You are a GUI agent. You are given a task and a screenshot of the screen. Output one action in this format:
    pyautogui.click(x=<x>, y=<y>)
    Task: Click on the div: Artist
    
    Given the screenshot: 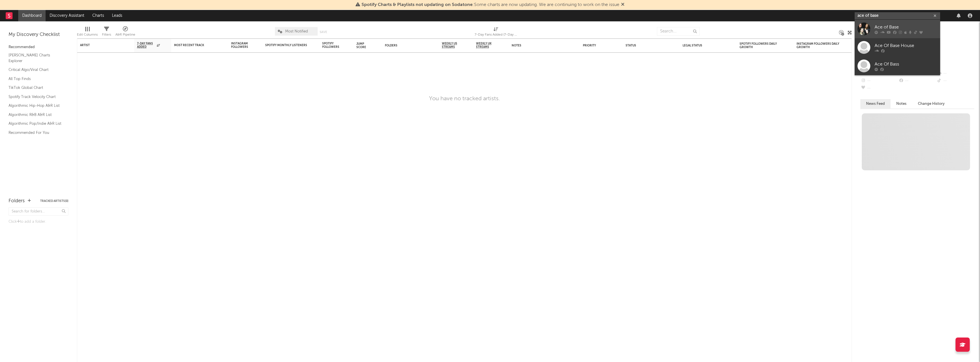 What is the action you would take?
    pyautogui.click(x=101, y=45)
    